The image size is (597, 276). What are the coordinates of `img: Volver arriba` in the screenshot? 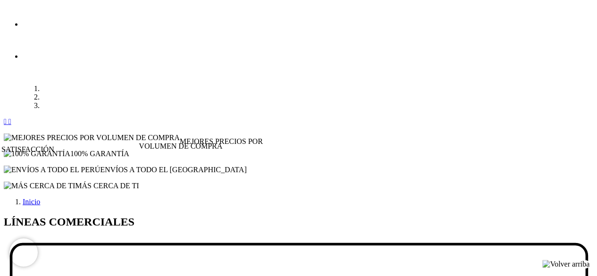 It's located at (566, 264).